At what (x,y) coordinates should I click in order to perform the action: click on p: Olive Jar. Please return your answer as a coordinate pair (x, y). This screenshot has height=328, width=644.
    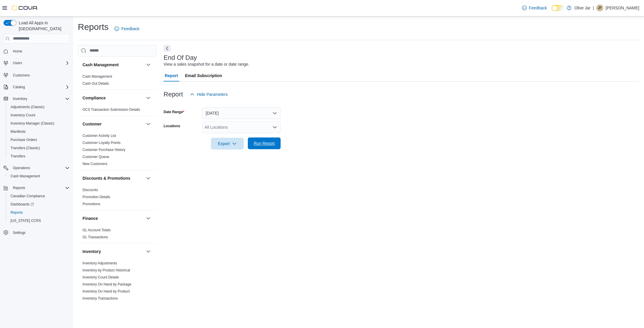
    Looking at the image, I should click on (582, 8).